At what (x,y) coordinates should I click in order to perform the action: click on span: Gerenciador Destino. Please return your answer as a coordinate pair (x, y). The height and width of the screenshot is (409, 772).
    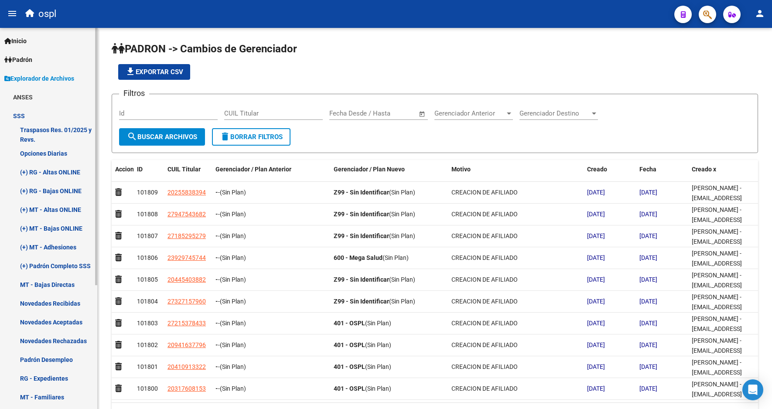
    Looking at the image, I should click on (555, 113).